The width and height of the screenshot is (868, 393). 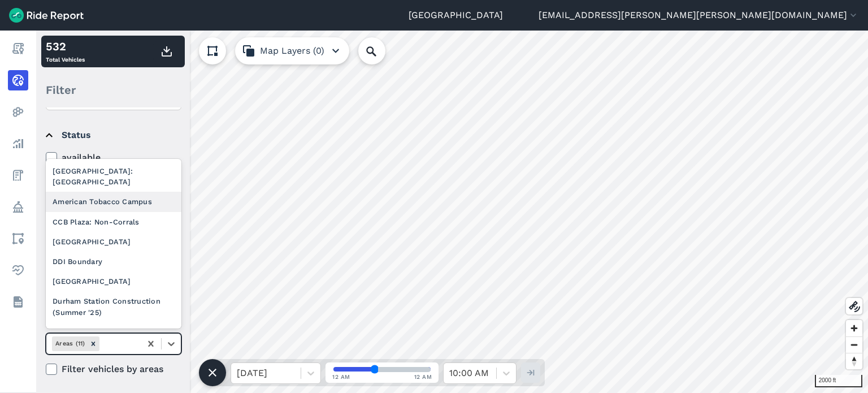 What do you see at coordinates (93, 343) in the screenshot?
I see `div: Remove Areas (11)` at bounding box center [93, 343].